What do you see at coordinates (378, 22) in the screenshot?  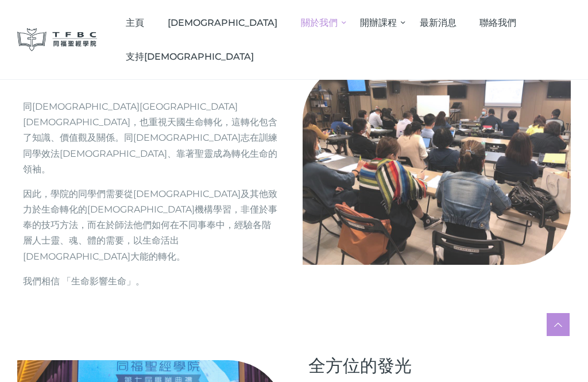 I see `span: 開辦課程` at bounding box center [378, 22].